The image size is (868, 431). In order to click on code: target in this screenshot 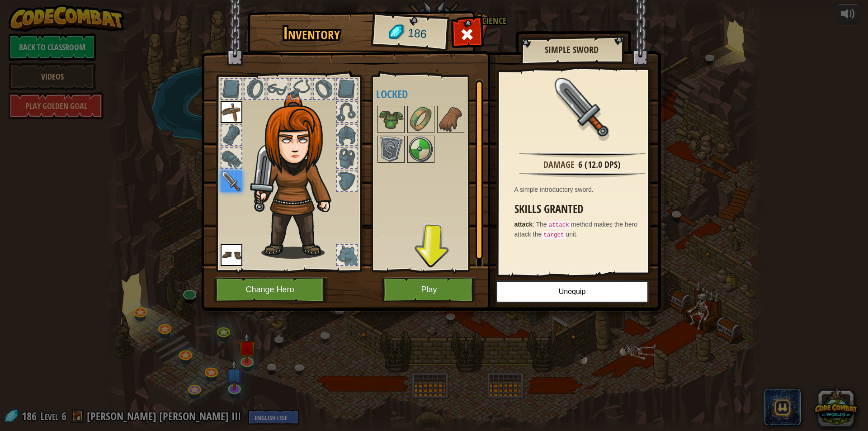, I will do `click(554, 235)`.